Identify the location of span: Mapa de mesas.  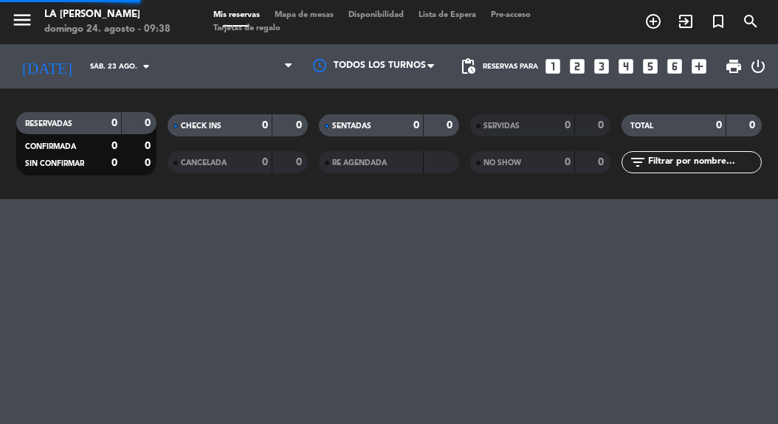
(304, 15).